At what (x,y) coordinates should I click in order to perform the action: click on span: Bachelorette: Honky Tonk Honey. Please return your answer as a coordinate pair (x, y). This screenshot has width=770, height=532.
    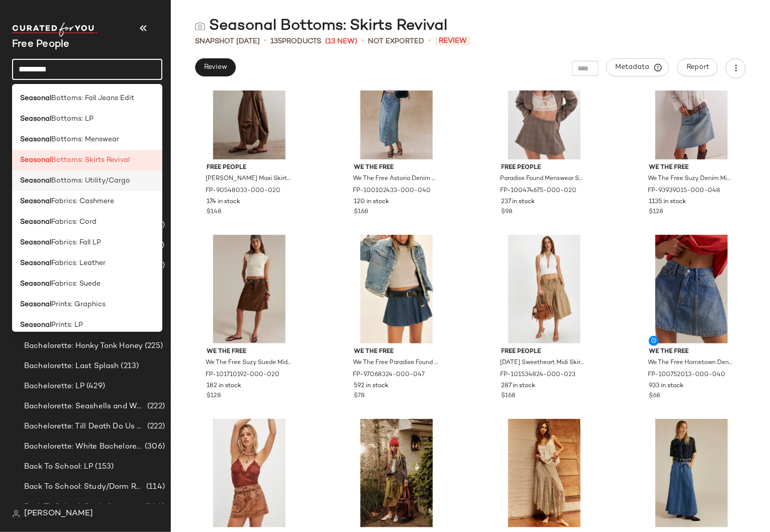
    Looking at the image, I should click on (84, 346).